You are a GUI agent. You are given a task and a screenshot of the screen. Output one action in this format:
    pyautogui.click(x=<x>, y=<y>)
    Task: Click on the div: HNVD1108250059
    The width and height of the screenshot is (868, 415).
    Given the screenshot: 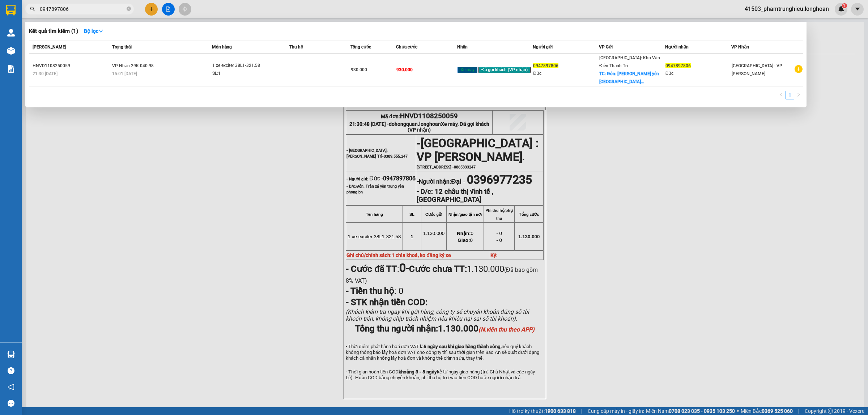 What is the action you would take?
    pyautogui.click(x=71, y=66)
    